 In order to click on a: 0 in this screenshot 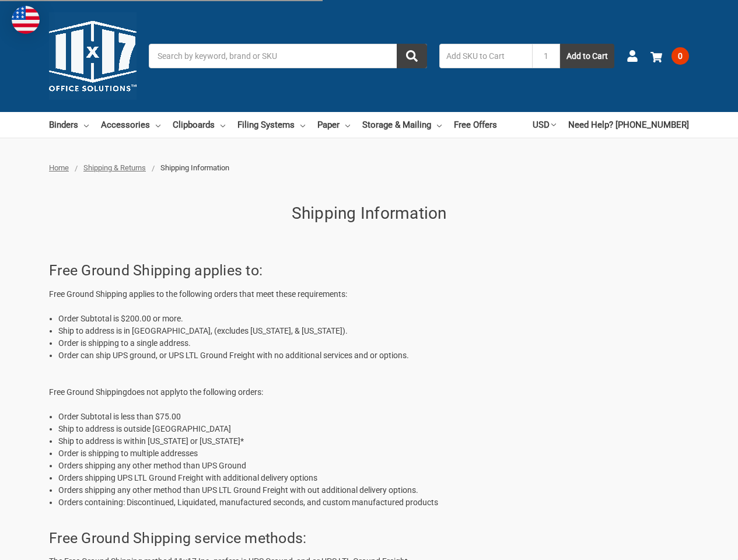, I will do `click(669, 56)`.